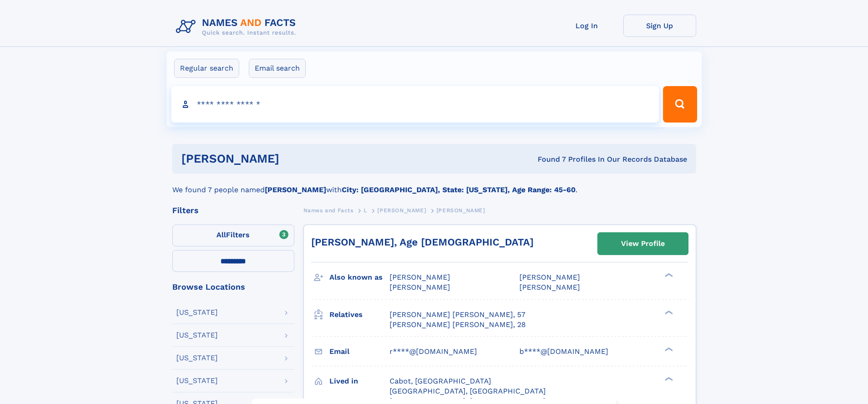  Describe the element at coordinates (359, 381) in the screenshot. I see `h3: Lived in` at that location.